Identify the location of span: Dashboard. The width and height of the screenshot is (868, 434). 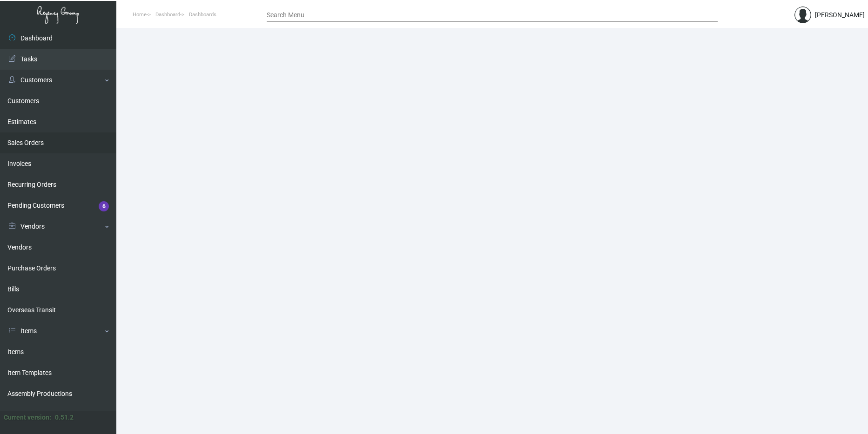
(168, 14).